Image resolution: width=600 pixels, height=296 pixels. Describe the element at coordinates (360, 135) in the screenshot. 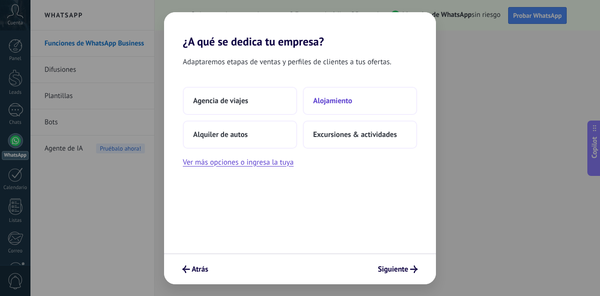

I see `button: Excursiones & actividades` at that location.